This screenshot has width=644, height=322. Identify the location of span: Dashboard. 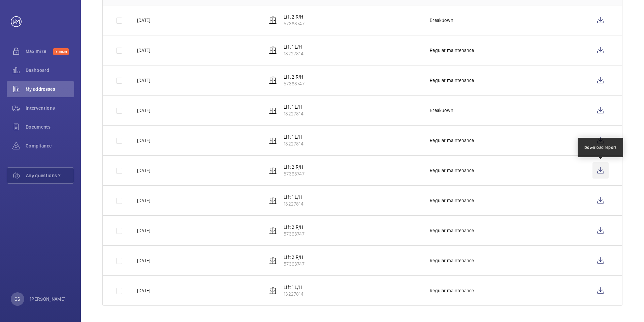
(50, 70).